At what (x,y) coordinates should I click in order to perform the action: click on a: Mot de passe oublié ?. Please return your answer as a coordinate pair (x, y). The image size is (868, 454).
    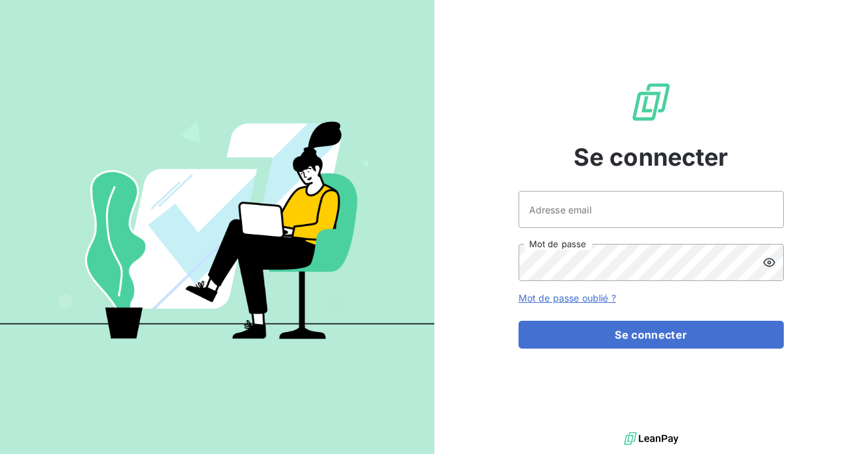
    Looking at the image, I should click on (567, 298).